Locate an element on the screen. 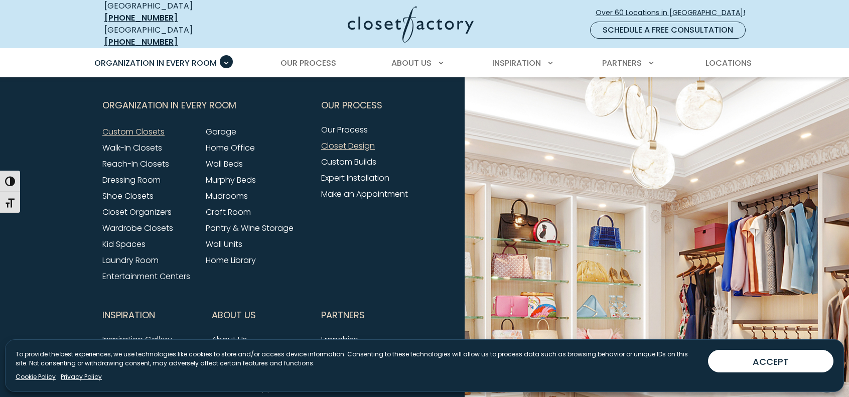  a: Home Library is located at coordinates (231, 260).